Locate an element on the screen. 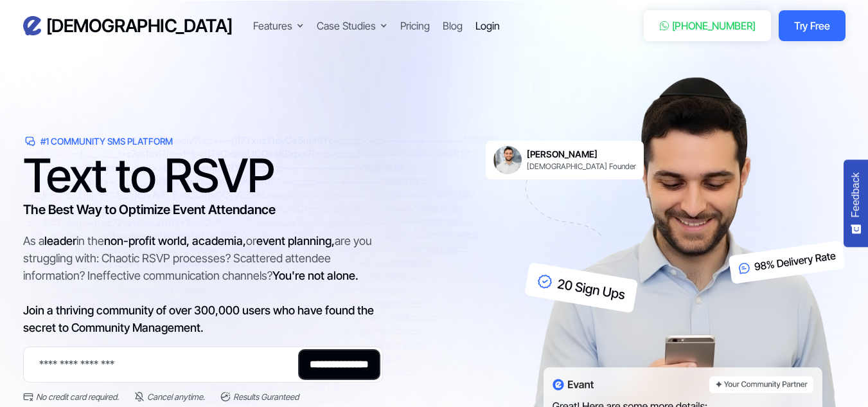 This screenshot has height=407, width=868. span: leader is located at coordinates (60, 240).